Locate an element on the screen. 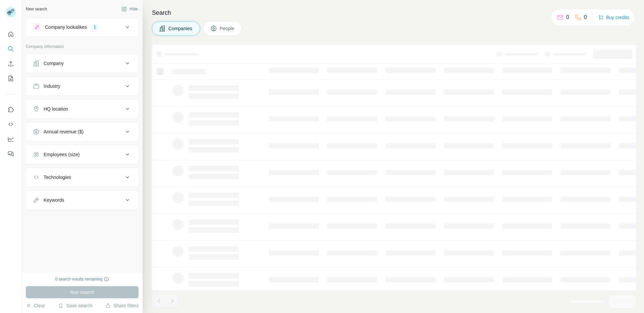 The width and height of the screenshot is (644, 313). div: New search is located at coordinates (36, 9).